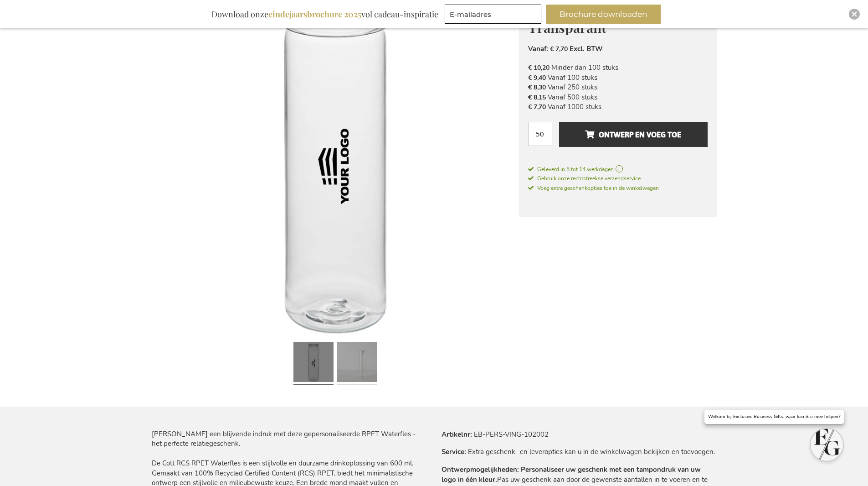  I want to click on li: Minder dan 100 stuks, so click(618, 68).